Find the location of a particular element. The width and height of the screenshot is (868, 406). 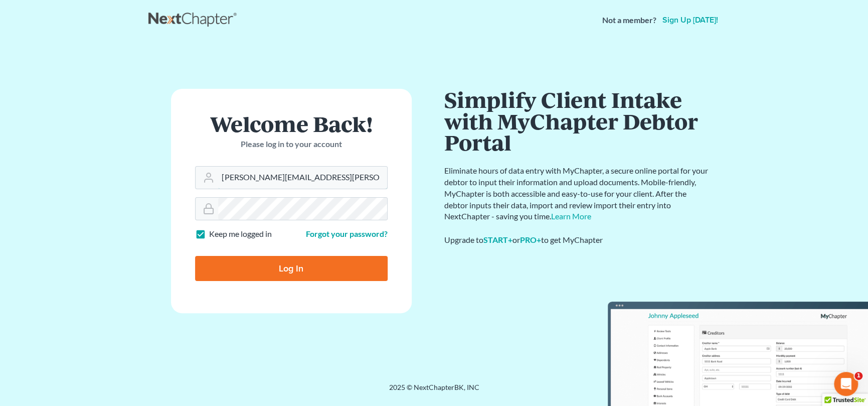

a: PRO+ is located at coordinates (530, 239).